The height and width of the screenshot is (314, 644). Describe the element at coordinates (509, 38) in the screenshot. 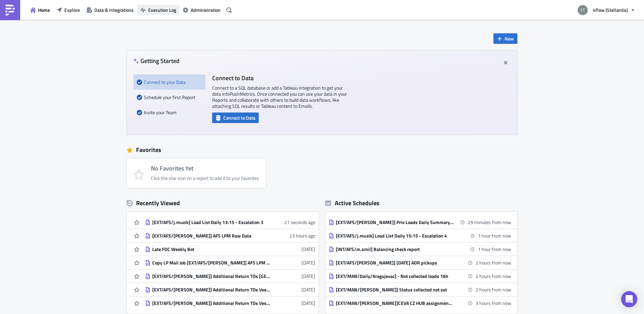

I see `span: New` at that location.